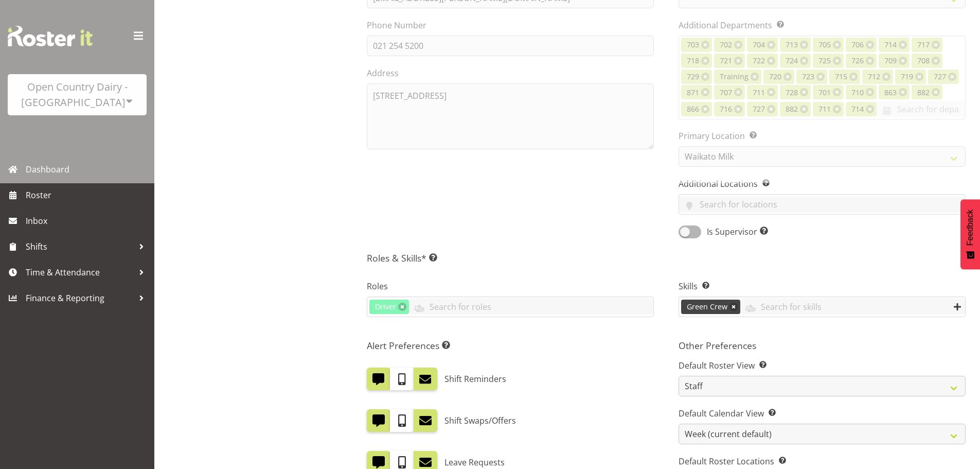 This screenshot has width=980, height=469. What do you see at coordinates (822, 345) in the screenshot?
I see `h5: Other Preferences` at bounding box center [822, 345].